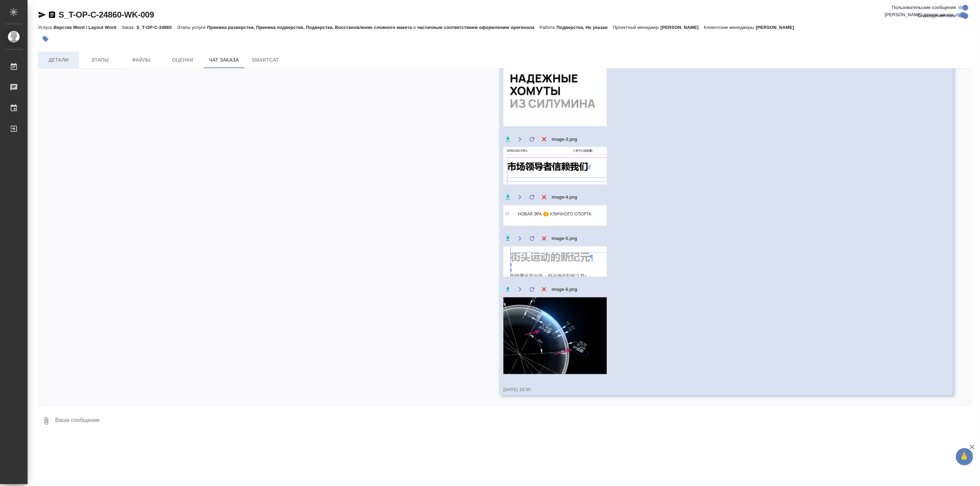 The height and width of the screenshot is (486, 980). I want to click on span: image-3.png, so click(564, 140).